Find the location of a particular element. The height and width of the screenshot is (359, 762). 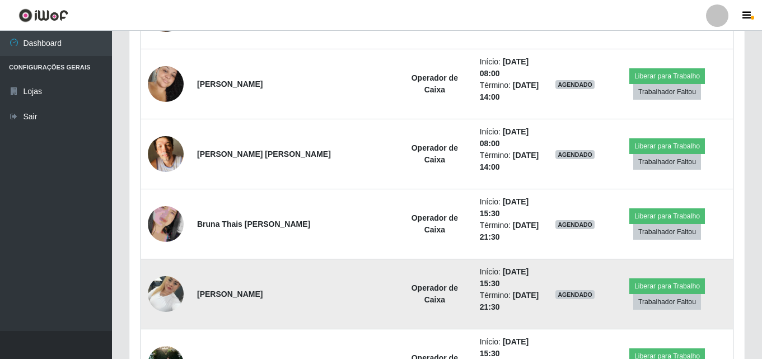

img: 1705784966406.jpeg is located at coordinates (166, 153).